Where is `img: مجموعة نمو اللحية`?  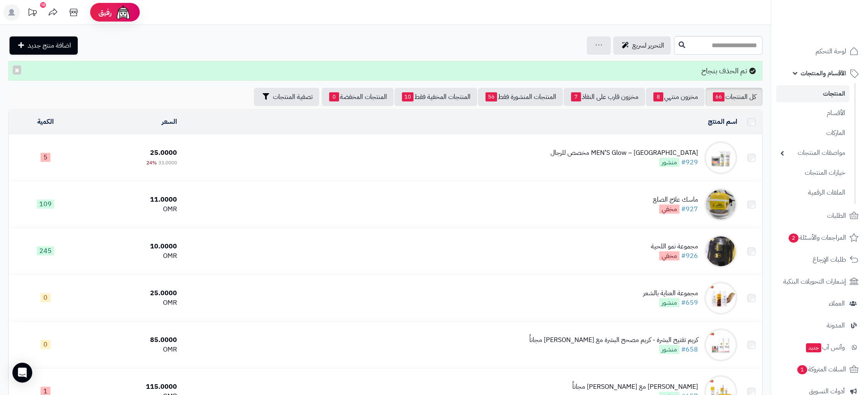
img: مجموعة نمو اللحية is located at coordinates (721, 251).